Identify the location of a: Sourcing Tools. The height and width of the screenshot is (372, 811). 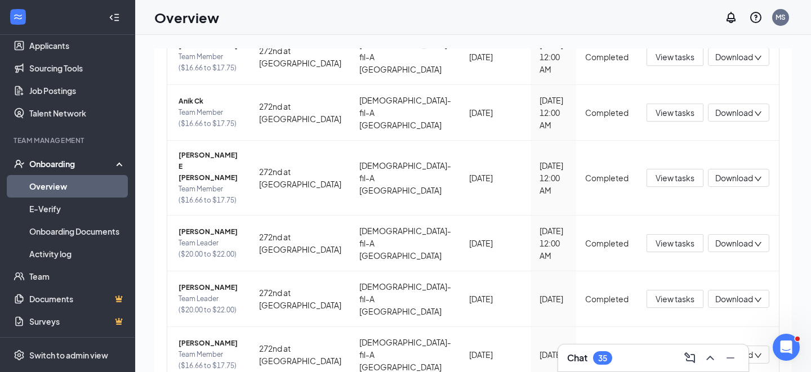
(77, 68).